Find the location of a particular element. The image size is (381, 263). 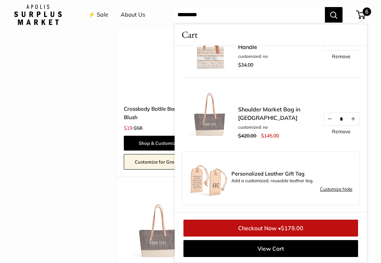

a: Customize Note is located at coordinates (336, 189).